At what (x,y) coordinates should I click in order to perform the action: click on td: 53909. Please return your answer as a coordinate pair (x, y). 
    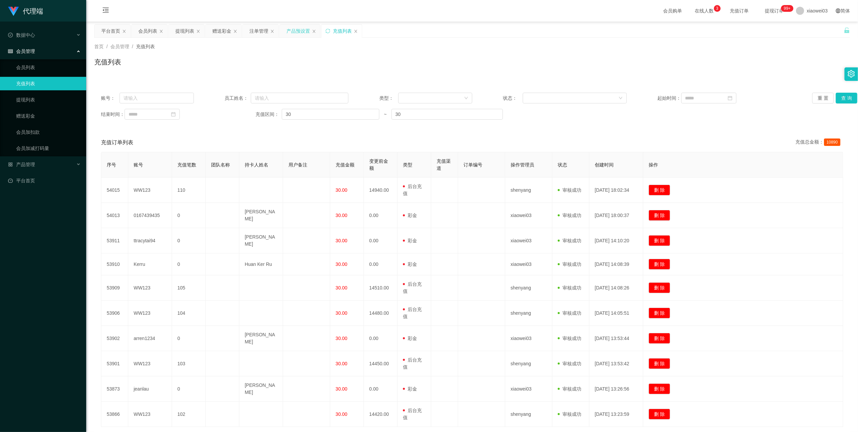
    Looking at the image, I should click on (115, 287).